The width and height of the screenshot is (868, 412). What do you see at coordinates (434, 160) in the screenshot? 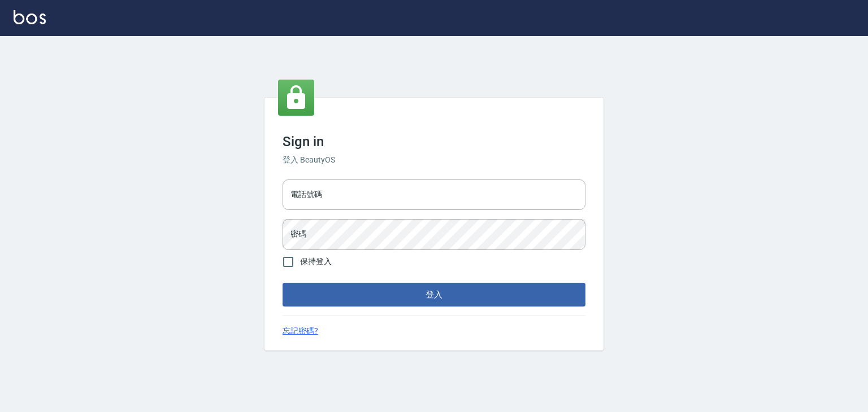
I see `h6: 登入 BeautyOS` at bounding box center [434, 160].